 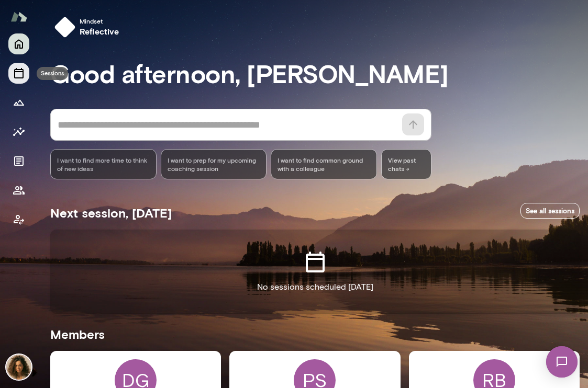 What do you see at coordinates (99, 31) in the screenshot?
I see `h6: reflective` at bounding box center [99, 31].